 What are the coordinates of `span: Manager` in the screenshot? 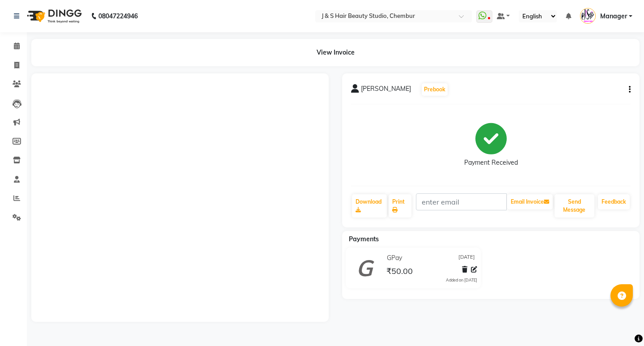 It's located at (614, 16).